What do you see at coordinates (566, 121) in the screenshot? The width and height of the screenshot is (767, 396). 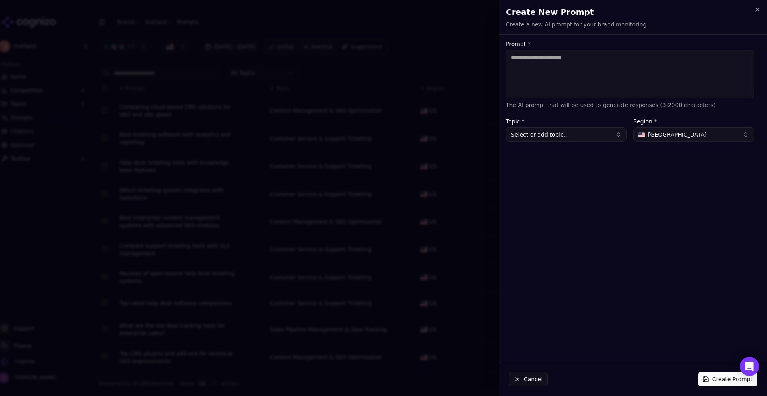 I see `label: Topic *` at bounding box center [566, 121].